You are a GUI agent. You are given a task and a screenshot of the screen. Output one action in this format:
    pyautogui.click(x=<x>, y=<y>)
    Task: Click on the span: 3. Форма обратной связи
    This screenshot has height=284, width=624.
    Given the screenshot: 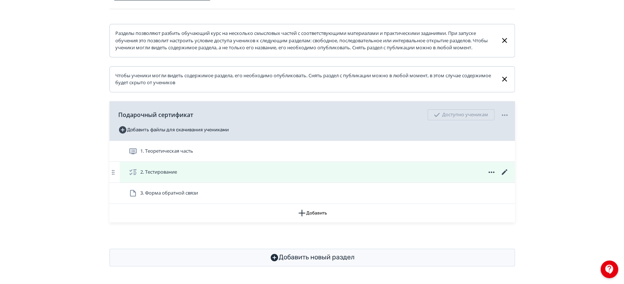 What is the action you would take?
    pyautogui.click(x=169, y=193)
    